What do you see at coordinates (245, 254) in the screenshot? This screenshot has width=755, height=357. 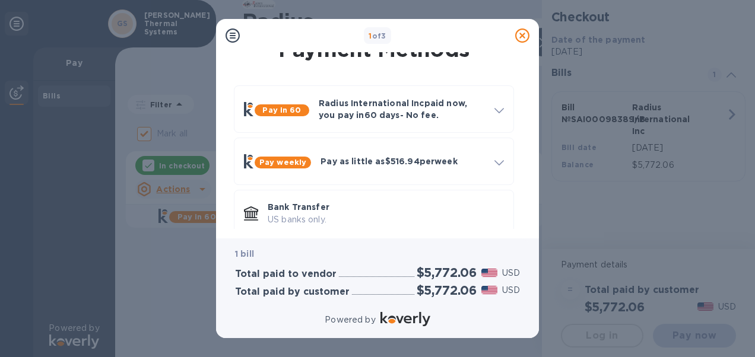 I see `b: 1 bill` at bounding box center [245, 254].